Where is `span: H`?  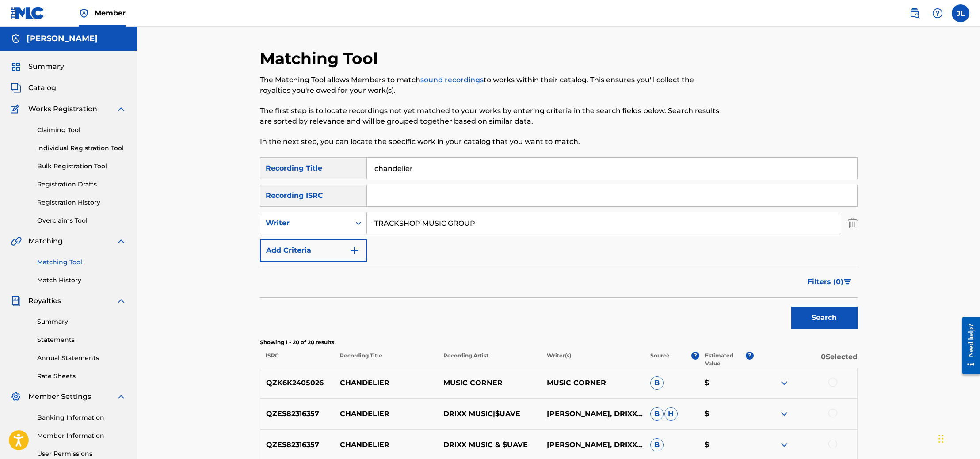 span: H is located at coordinates (671, 414).